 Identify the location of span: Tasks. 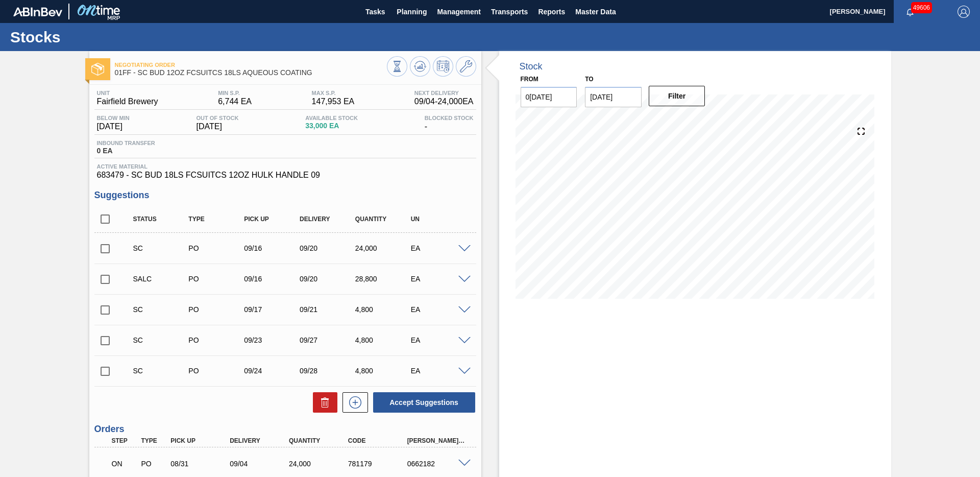
(375, 12).